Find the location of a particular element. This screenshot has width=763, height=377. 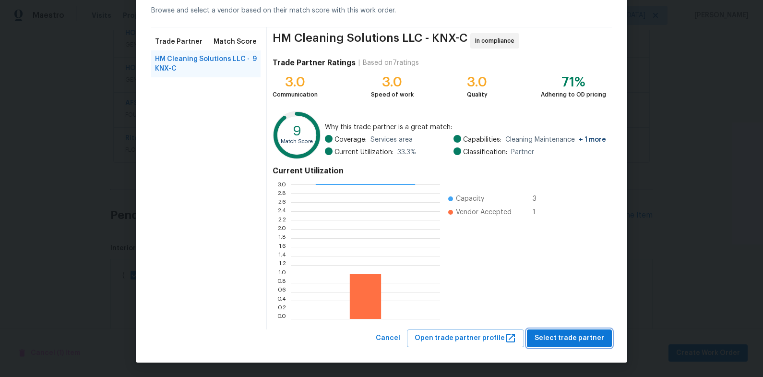

div: Adhering to OD pricing is located at coordinates (574, 95).